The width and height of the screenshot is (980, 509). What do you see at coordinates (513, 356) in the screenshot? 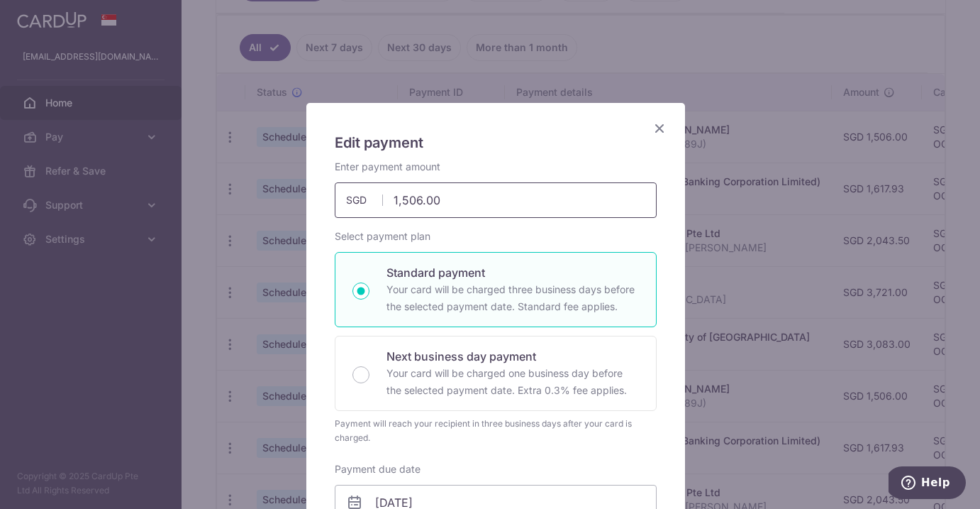
I see `p: Next business day payment` at bounding box center [513, 356].